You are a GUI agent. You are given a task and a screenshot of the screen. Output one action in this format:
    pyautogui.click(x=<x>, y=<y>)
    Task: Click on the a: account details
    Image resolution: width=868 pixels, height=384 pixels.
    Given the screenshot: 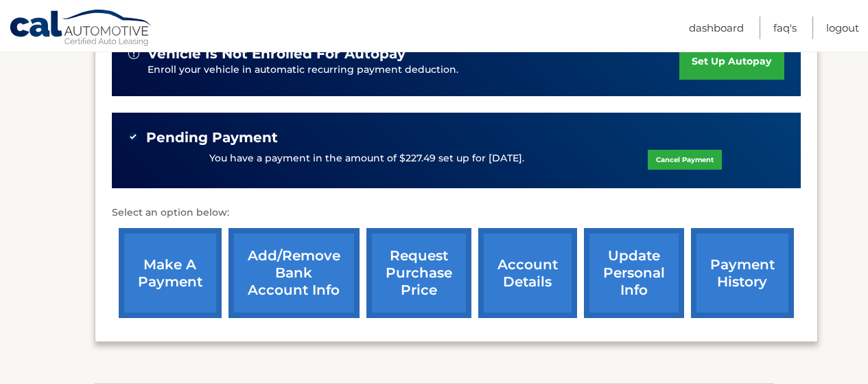 What is the action you would take?
    pyautogui.click(x=528, y=273)
    